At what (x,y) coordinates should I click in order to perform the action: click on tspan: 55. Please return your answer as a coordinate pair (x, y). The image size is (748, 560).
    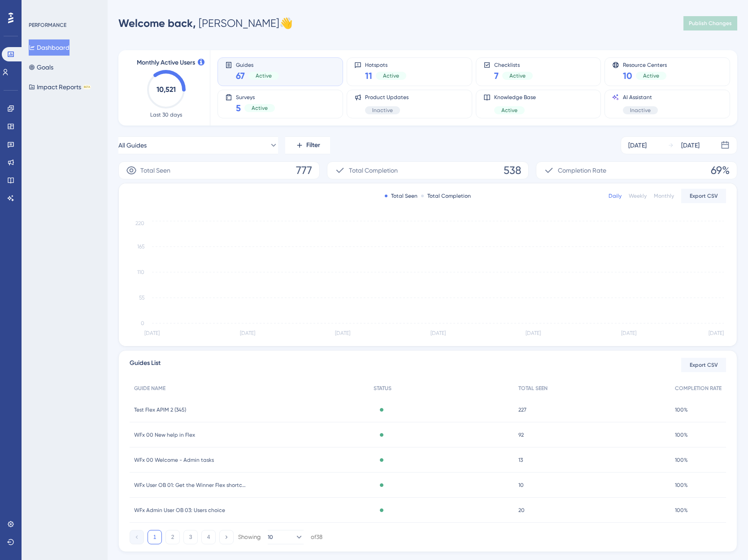
    Looking at the image, I should click on (142, 298).